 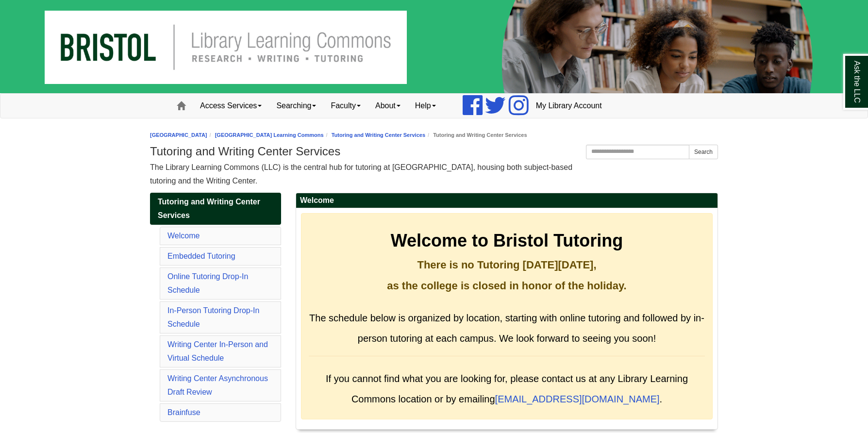 I want to click on h1: Tutoring and Writing Center Services, so click(x=434, y=151).